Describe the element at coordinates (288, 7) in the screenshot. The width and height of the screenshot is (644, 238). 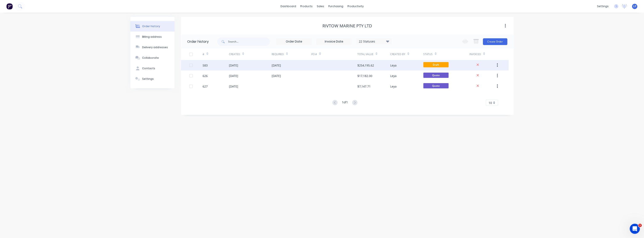
I see `a: dashboard` at that location.